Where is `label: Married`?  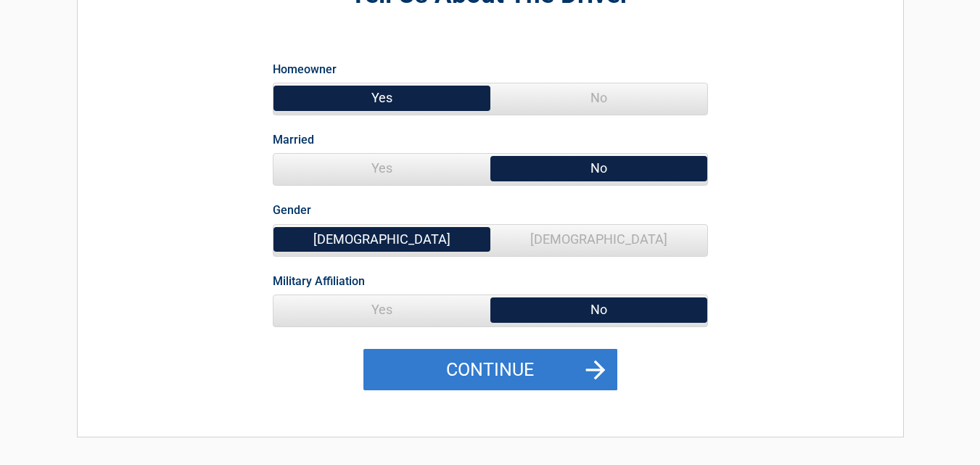
label: Married is located at coordinates (293, 140).